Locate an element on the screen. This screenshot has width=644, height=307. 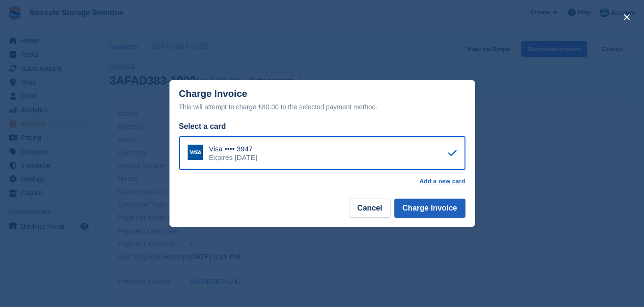
a: Add a new card is located at coordinates (442, 182).